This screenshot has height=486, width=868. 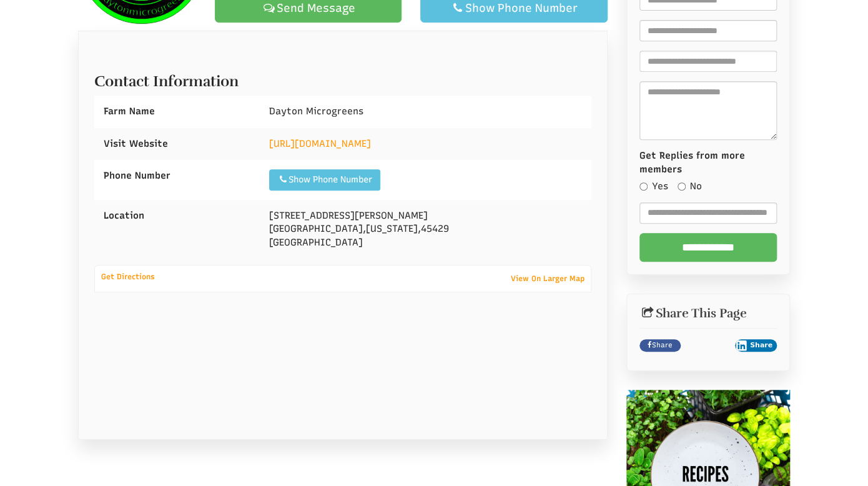 What do you see at coordinates (434, 229) in the screenshot?
I see `span: 45429` at bounding box center [434, 229].